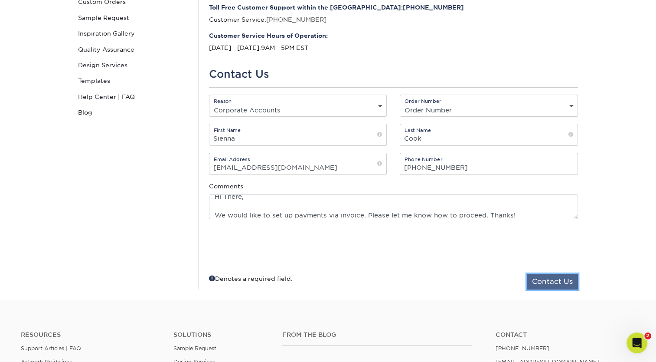  Describe the element at coordinates (221, 334) in the screenshot. I see `h4: Solutions` at that location.